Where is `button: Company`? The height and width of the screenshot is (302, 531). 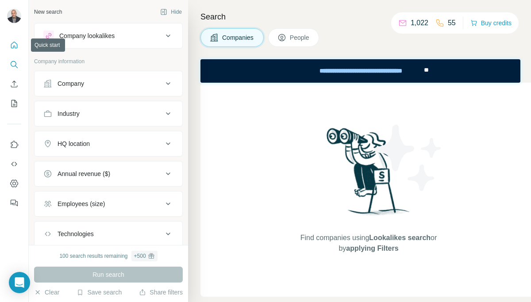 button: Company is located at coordinates (108, 84).